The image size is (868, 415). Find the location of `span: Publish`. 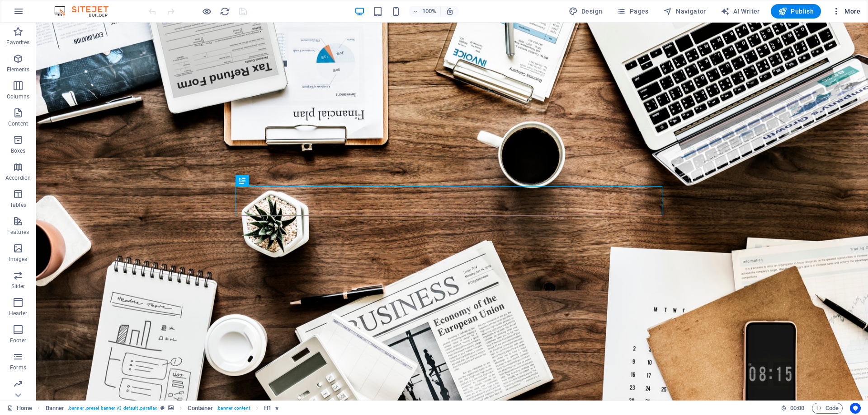

span: Publish is located at coordinates (795, 11).